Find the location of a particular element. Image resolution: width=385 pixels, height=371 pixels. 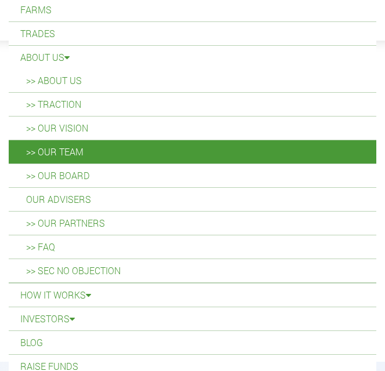

a: >> FAQ is located at coordinates (192, 247).